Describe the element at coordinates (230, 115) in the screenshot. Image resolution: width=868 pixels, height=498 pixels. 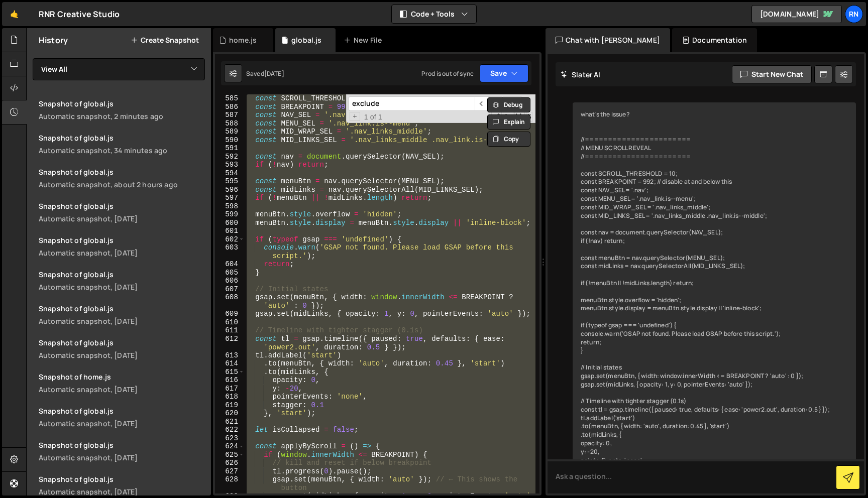
I see `div: 587` at that location.